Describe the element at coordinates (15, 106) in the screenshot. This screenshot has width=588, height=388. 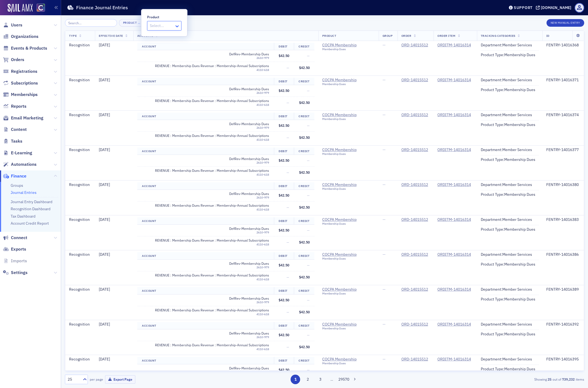
I see `a: Reports` at that location.